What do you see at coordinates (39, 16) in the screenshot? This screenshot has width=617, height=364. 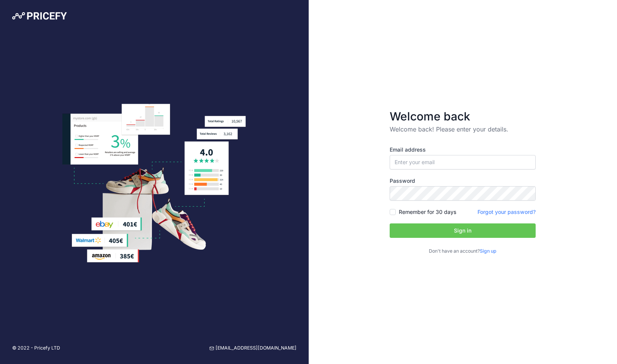 I see `img: Pricefy` at bounding box center [39, 16].